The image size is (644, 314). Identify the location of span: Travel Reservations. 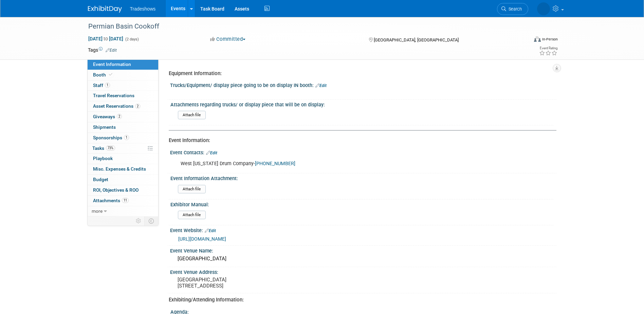
(113, 95).